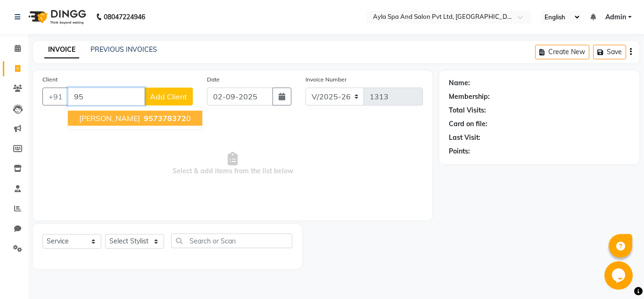 The height and width of the screenshot is (299, 644). I want to click on input: Search by Name/Mobile/Email/Code, so click(106, 96).